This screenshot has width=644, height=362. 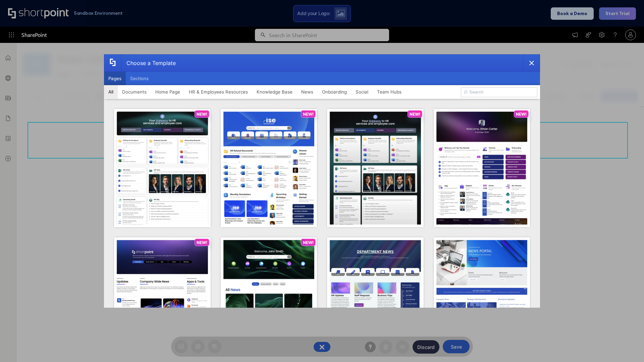 What do you see at coordinates (499, 92) in the screenshot?
I see `input: Search` at bounding box center [499, 92].